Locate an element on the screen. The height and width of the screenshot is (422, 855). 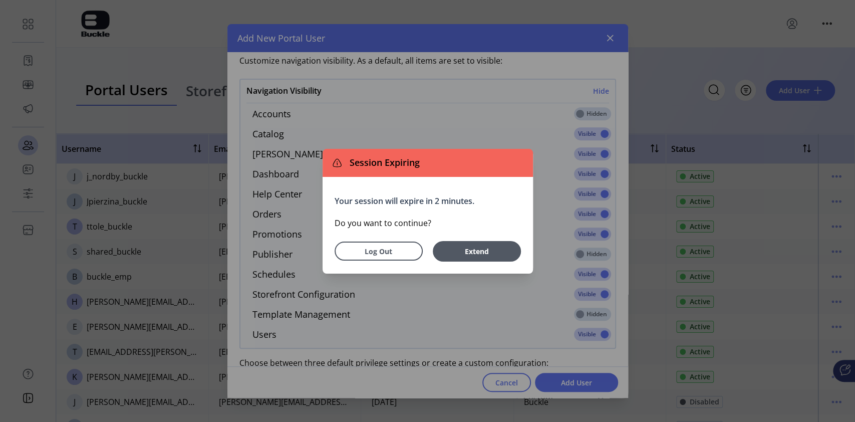
button: Log Out is located at coordinates (378, 251).